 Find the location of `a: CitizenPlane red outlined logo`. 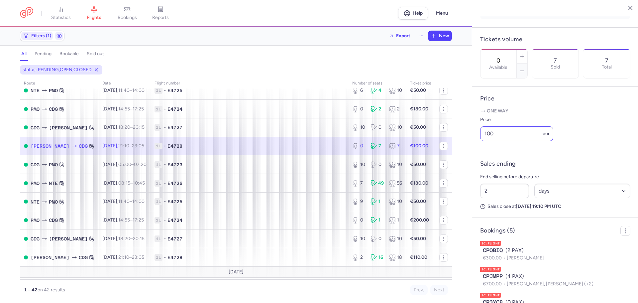

a: CitizenPlane red outlined logo is located at coordinates (27, 13).